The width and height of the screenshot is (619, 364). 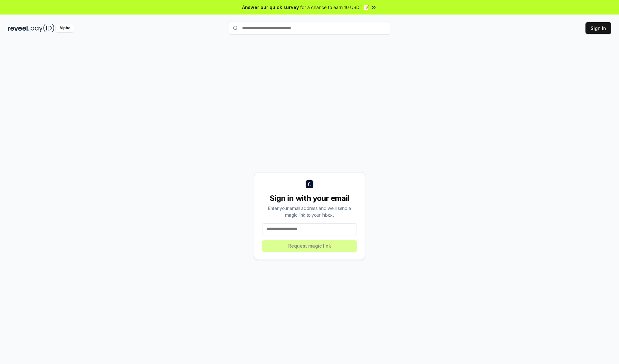 I want to click on button: Sign In, so click(x=598, y=28).